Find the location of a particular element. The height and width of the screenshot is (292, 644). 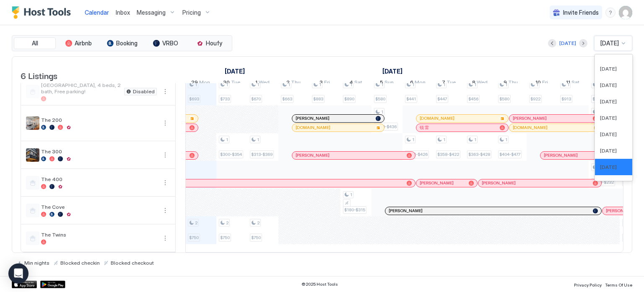

a: Inbox is located at coordinates (123, 12).